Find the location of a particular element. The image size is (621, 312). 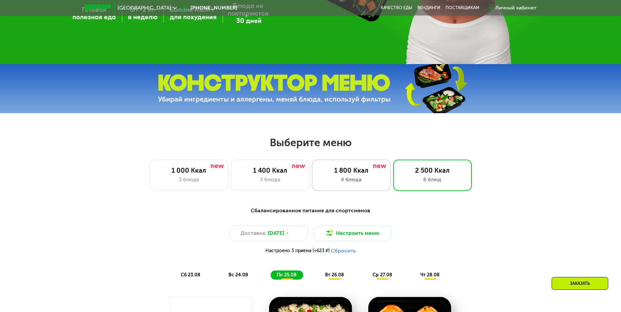

div: 1 800 Ккал is located at coordinates (351, 171).